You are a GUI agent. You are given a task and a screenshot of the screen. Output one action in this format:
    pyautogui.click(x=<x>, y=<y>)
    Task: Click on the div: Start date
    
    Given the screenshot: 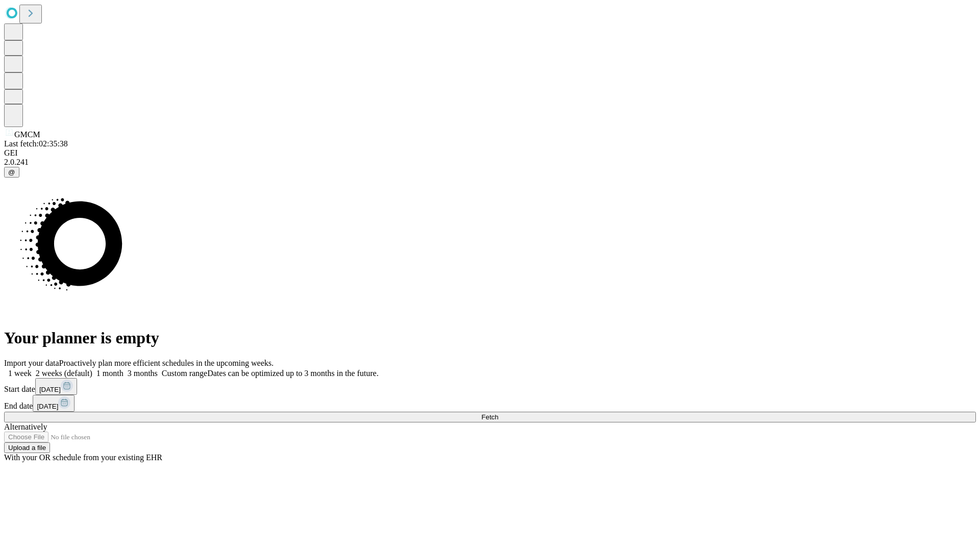 What is the action you would take?
    pyautogui.click(x=490, y=386)
    